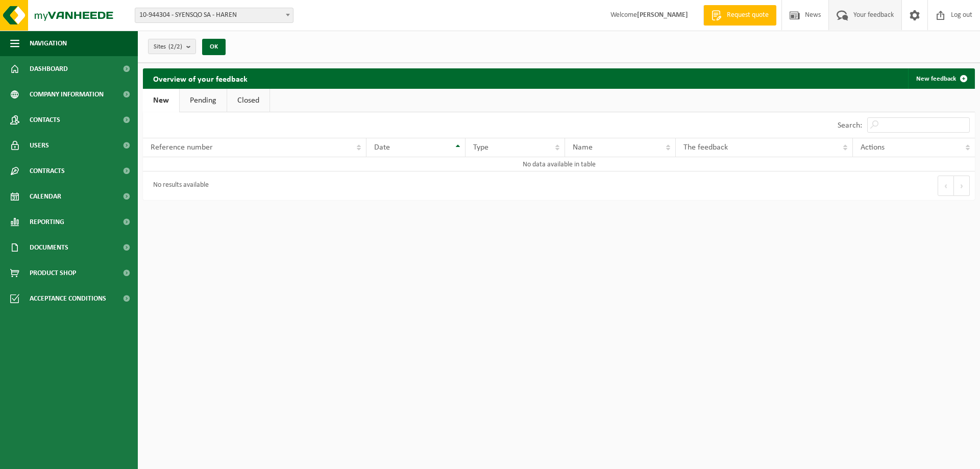 The image size is (980, 469). I want to click on count: (2/2), so click(175, 47).